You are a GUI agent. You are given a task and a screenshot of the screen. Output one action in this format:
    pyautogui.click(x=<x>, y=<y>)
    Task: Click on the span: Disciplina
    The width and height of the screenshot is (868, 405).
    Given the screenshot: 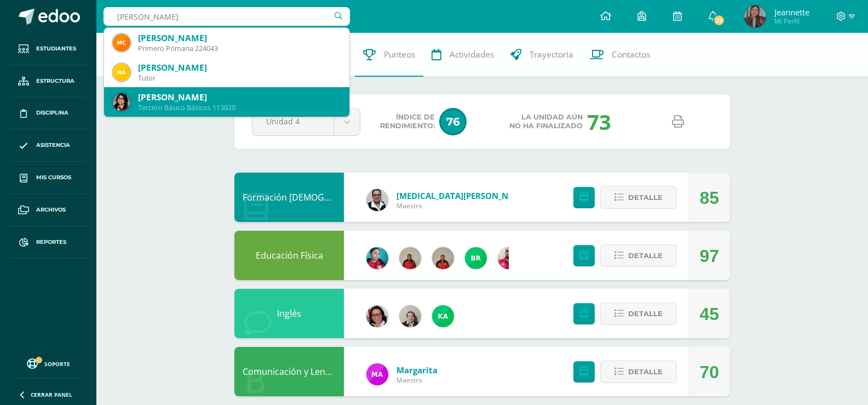 What is the action you would take?
    pyautogui.click(x=52, y=113)
    